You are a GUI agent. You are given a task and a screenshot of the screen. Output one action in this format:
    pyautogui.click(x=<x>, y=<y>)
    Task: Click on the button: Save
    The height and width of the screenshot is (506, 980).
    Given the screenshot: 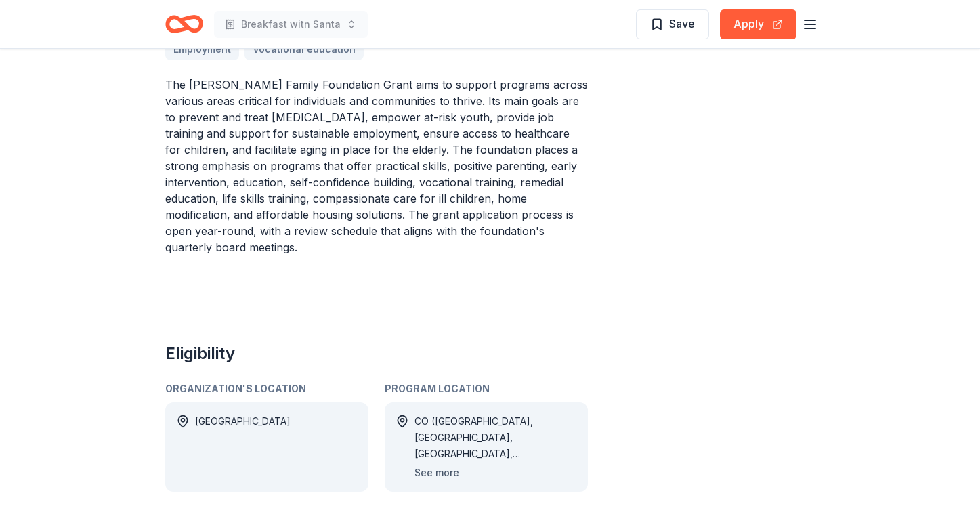 What is the action you would take?
    pyautogui.click(x=673, y=24)
    